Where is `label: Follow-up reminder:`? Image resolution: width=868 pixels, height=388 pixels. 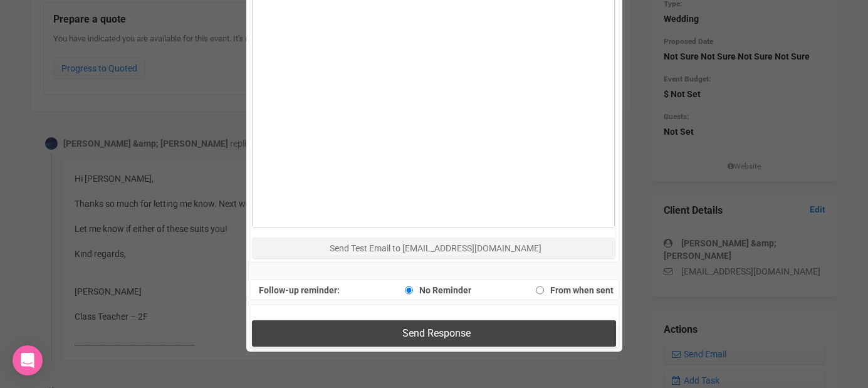
label: Follow-up reminder: is located at coordinates (299, 291).